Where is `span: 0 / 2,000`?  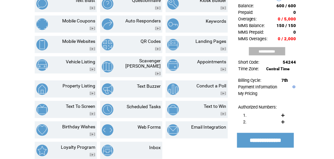 span: 0 / 2,000 is located at coordinates (287, 39).